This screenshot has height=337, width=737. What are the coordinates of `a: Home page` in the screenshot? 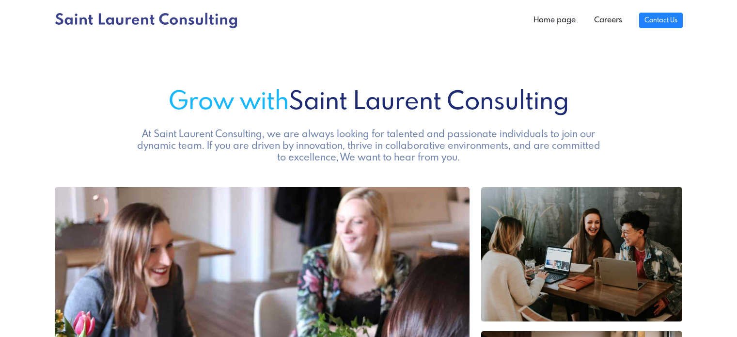 It's located at (554, 20).